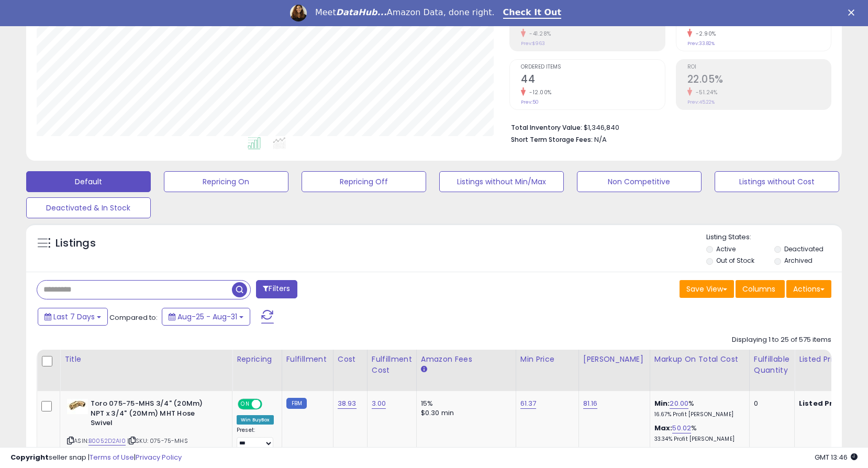  Describe the element at coordinates (158, 457) in the screenshot. I see `a: Privacy Policy` at that location.